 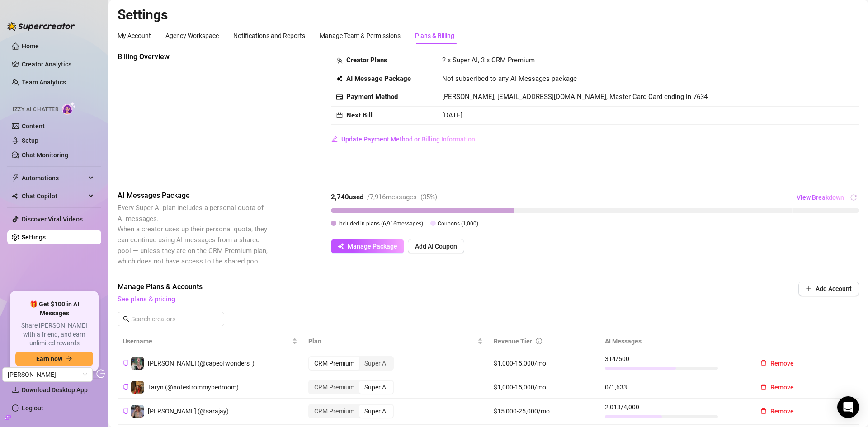 What do you see at coordinates (137, 412) in the screenshot?
I see `img: Sara (@sarajay)` at bounding box center [137, 412].